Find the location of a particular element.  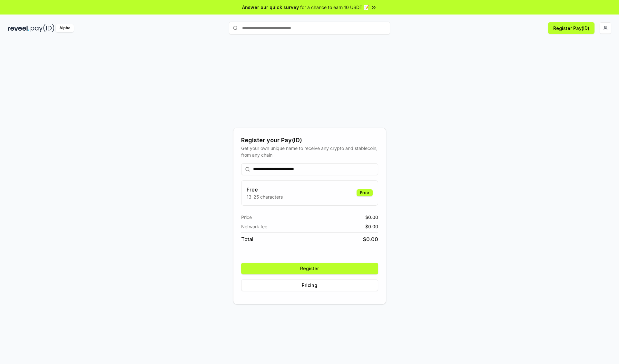

span: Answer our quick survey is located at coordinates (270, 7).